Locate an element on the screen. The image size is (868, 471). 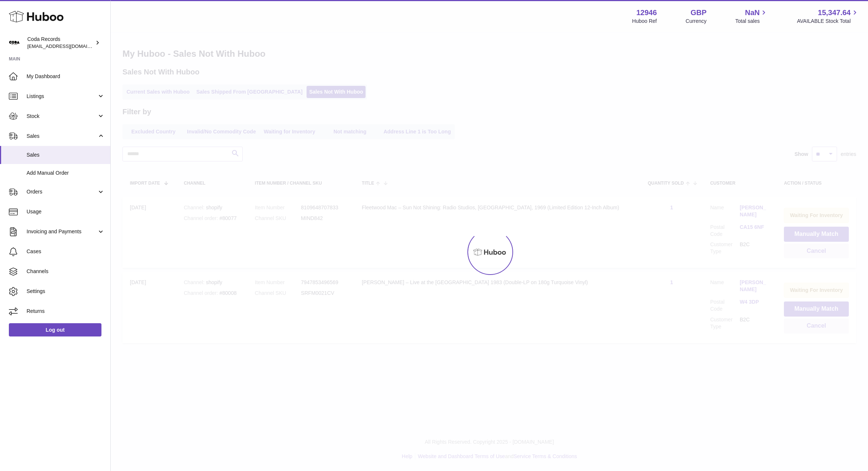
a: NaN Total sales is located at coordinates (751, 17).